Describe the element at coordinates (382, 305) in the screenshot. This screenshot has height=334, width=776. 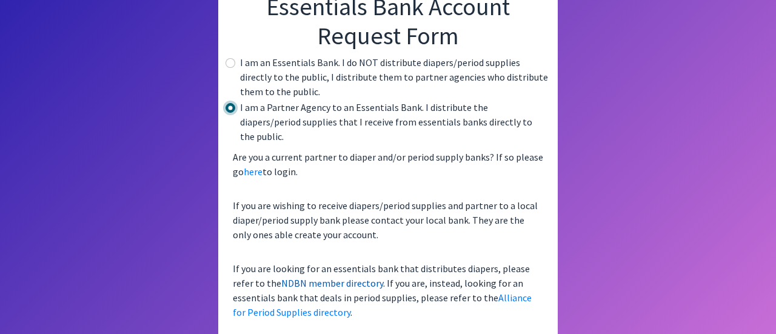
I see `a: Alliance for Period Supplies directory` at that location.